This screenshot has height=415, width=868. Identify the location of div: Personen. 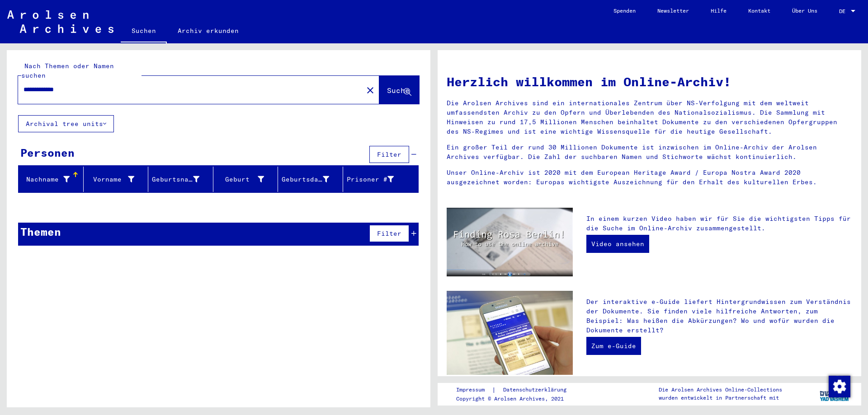
(48, 153).